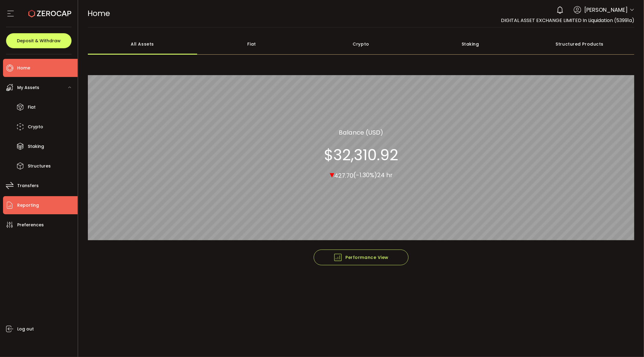 This screenshot has height=357, width=644. I want to click on span: Structures, so click(39, 166).